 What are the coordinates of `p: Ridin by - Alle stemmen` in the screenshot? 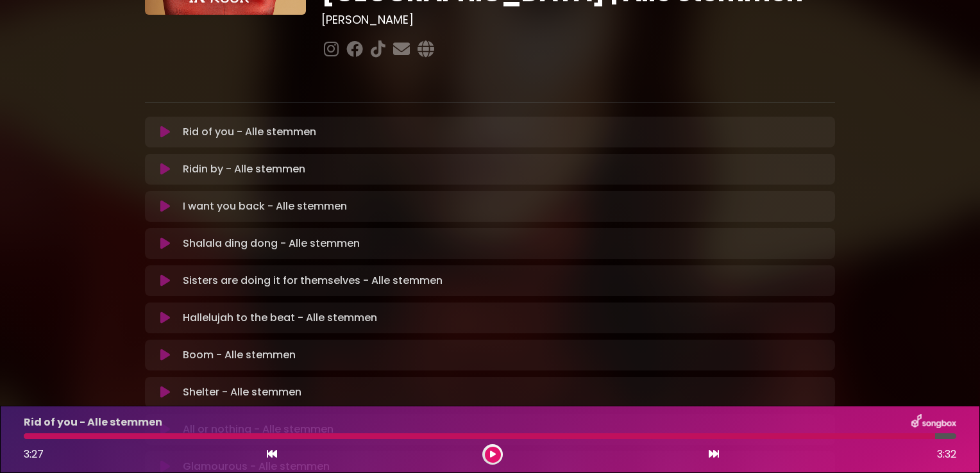 It's located at (244, 170).